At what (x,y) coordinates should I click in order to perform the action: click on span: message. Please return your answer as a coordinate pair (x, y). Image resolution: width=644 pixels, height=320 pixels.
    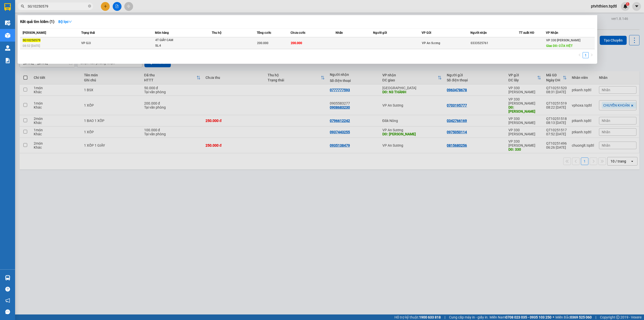
    Looking at the image, I should click on (7, 312).